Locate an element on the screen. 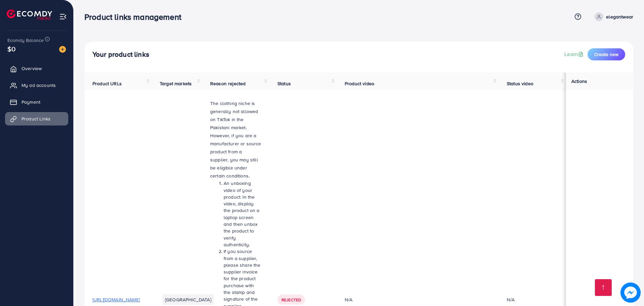  span: Status is located at coordinates (284, 84).